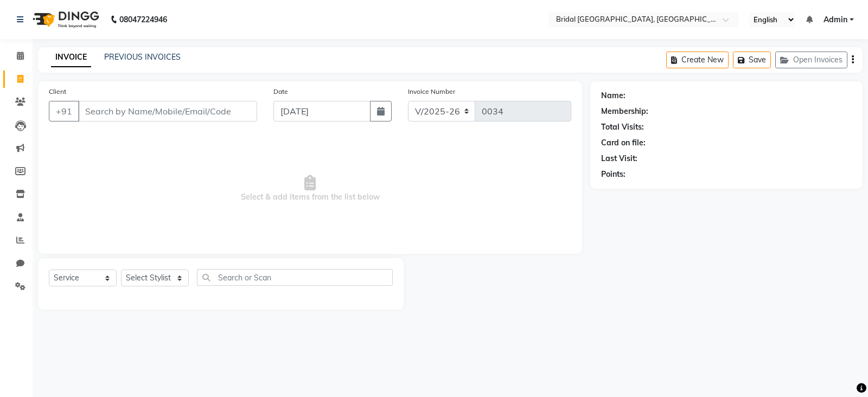 The image size is (868, 397). I want to click on img: logo, so click(65, 19).